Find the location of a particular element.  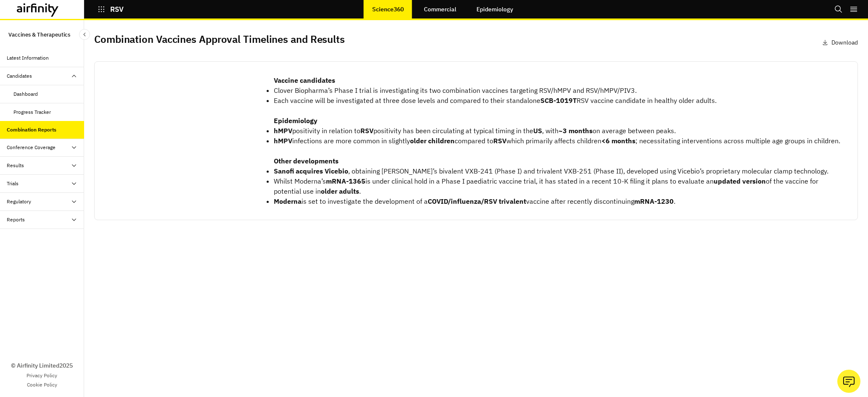

strong: Other developments is located at coordinates (306, 161).